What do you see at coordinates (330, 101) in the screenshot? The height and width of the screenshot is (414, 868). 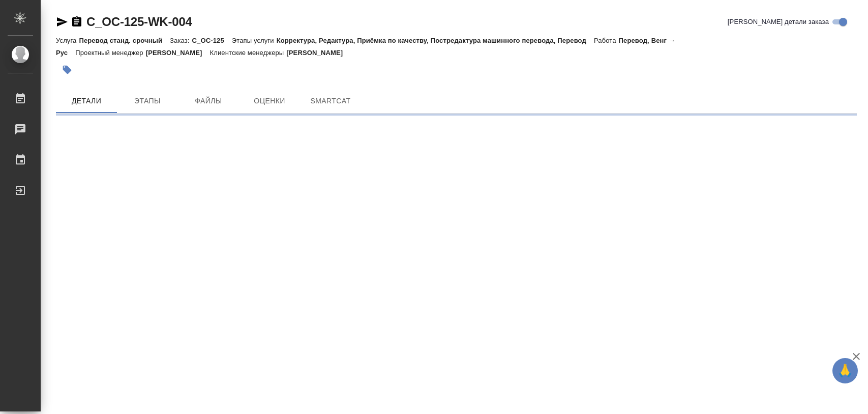 I see `span: SmartCat` at bounding box center [330, 101].